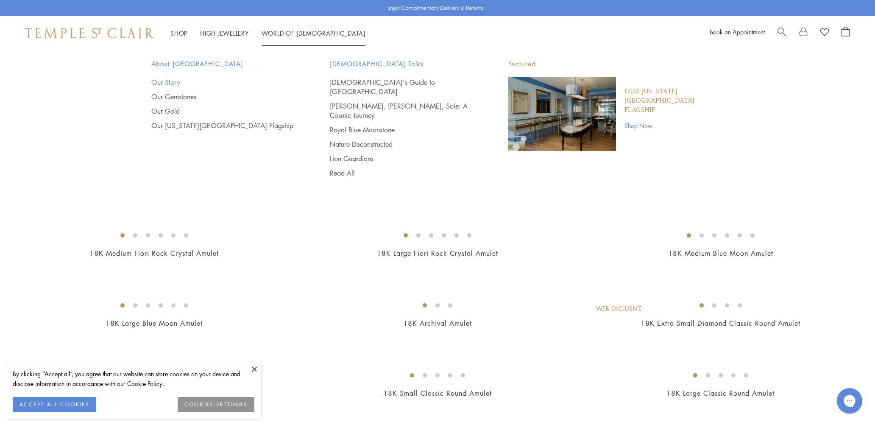  I want to click on a: Open Shopping Bag, so click(845, 33).